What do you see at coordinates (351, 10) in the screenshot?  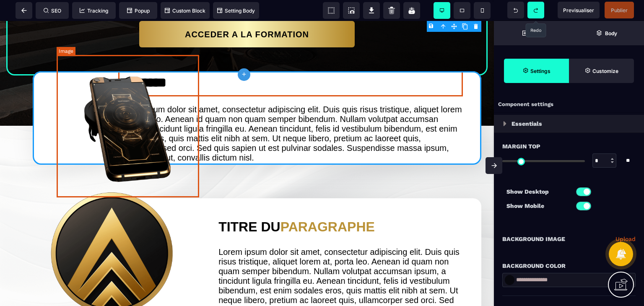 I see `span: Screenshot` at bounding box center [351, 10].